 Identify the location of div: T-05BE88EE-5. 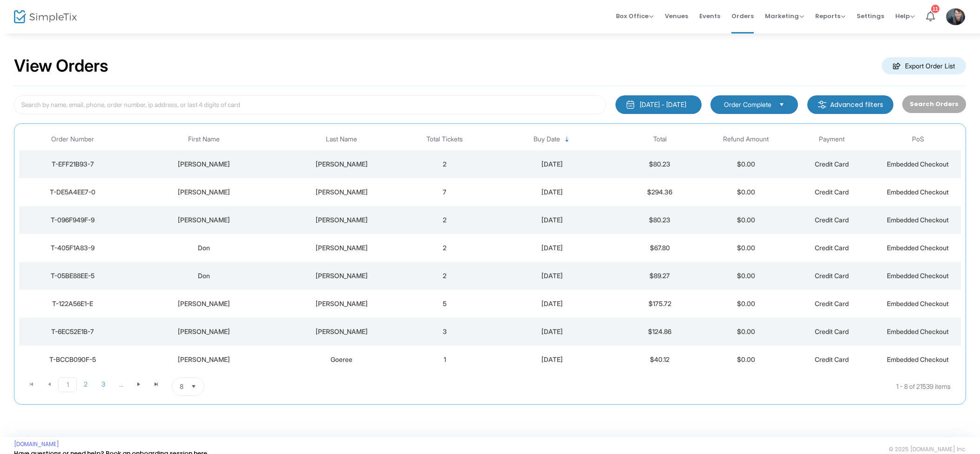
(73, 276).